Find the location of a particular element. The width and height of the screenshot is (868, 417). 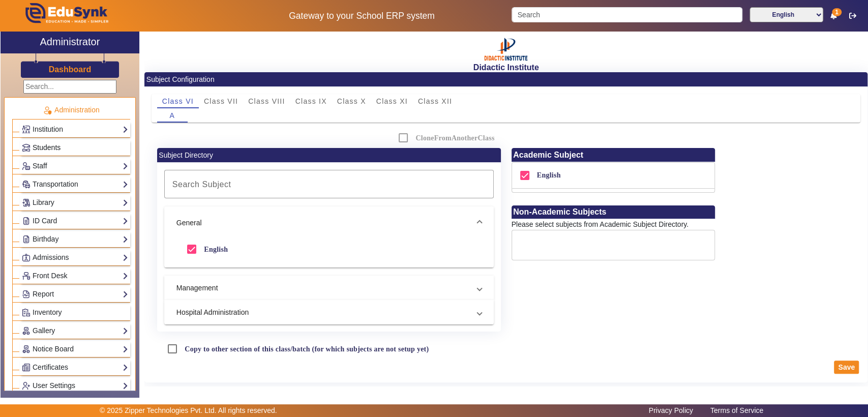

h5: Gateway to your School ERP system is located at coordinates (361, 16).